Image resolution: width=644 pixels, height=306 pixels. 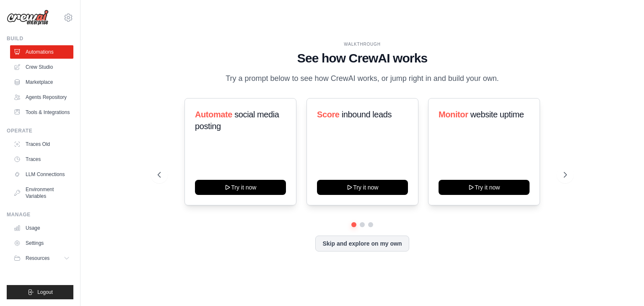 What do you see at coordinates (40, 292) in the screenshot?
I see `button: Logout` at bounding box center [40, 292].